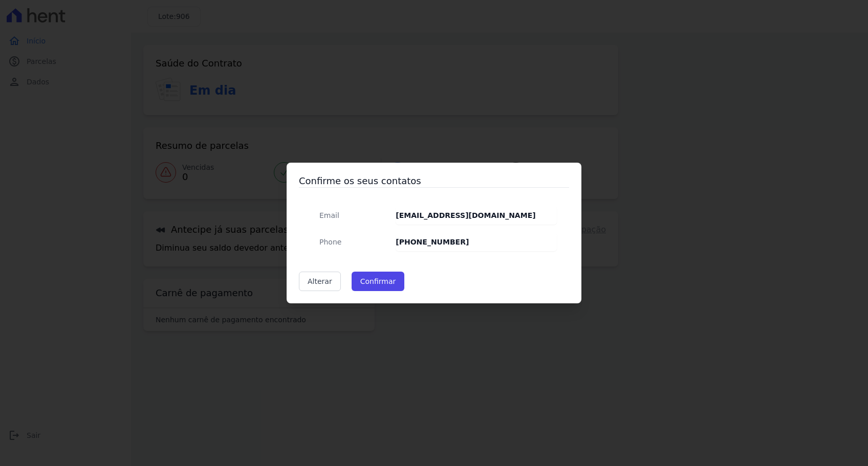 Image resolution: width=868 pixels, height=466 pixels. I want to click on h3: Confirme os seus contatos, so click(434, 182).